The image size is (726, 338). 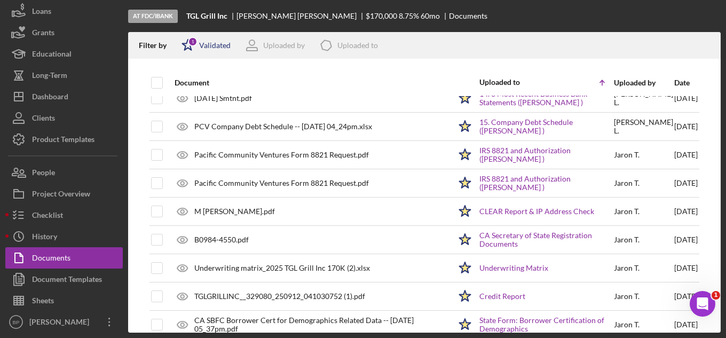 What do you see at coordinates (64, 118) in the screenshot?
I see `a: Clients` at bounding box center [64, 118].